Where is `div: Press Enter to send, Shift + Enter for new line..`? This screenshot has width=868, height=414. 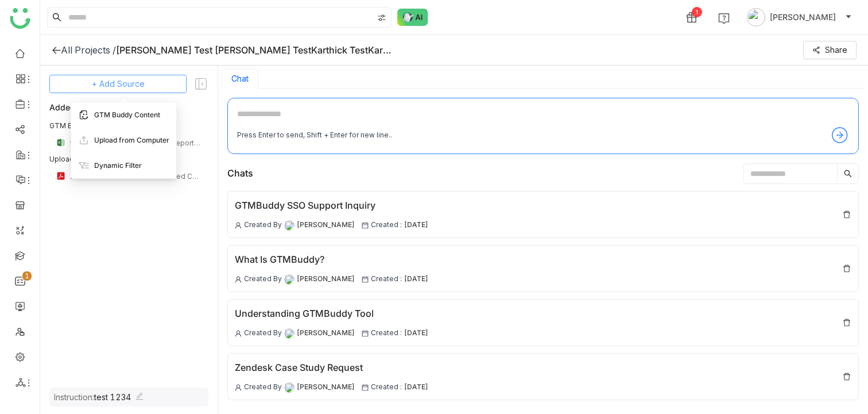
div: Press Enter to send, Shift + Enter for new line.. is located at coordinates (314, 135).